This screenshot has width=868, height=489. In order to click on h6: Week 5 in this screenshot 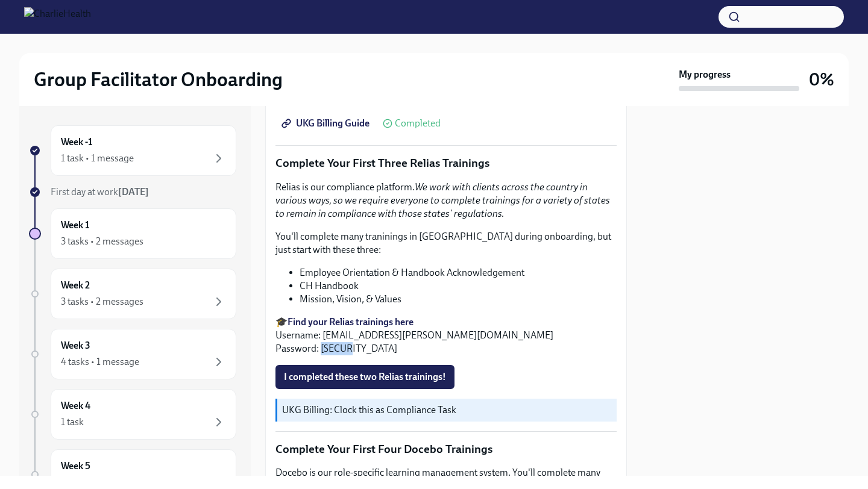, I will do `click(75, 466)`.